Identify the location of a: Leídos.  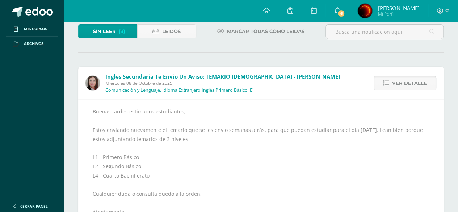
(166, 31).